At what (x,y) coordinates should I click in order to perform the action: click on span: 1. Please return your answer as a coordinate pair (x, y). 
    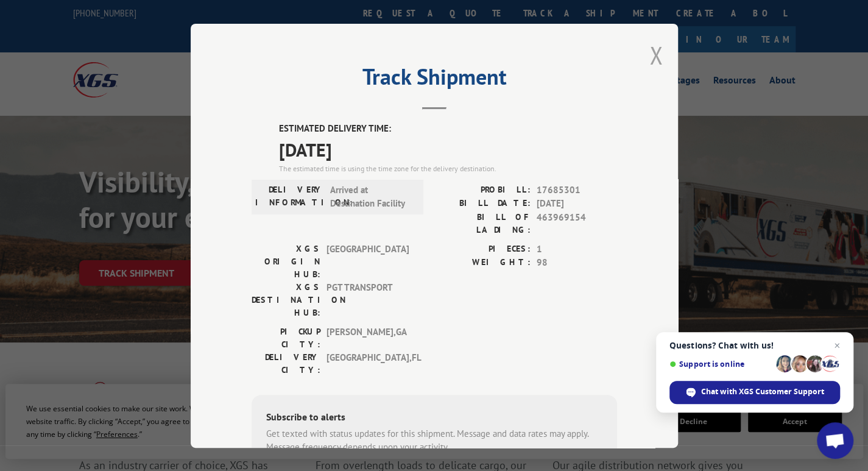
    Looking at the image, I should click on (577, 249).